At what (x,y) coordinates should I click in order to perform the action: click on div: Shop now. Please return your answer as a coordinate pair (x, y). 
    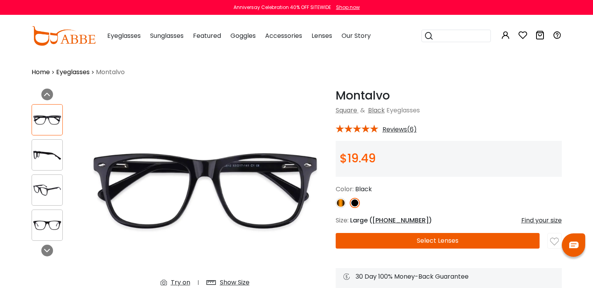
    Looking at the image, I should click on (348, 7).